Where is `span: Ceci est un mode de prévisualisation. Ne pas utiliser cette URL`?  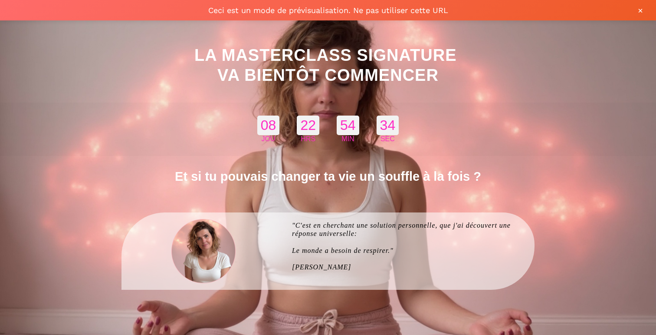
span: Ceci est un mode de prévisualisation. Ne pas utiliser cette URL is located at coordinates (328, 10).